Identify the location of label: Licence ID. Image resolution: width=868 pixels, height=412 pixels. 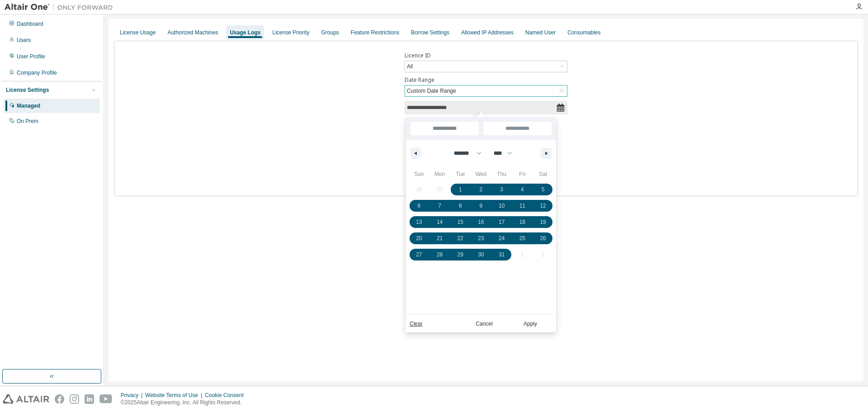
(486, 56).